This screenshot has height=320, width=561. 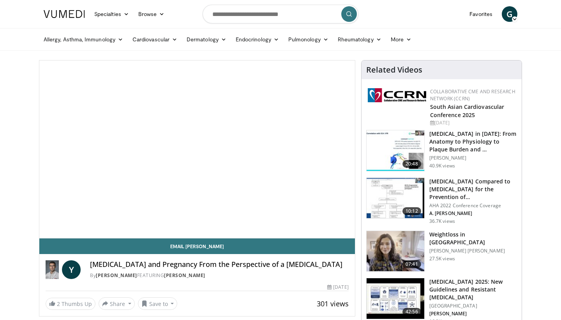 What do you see at coordinates (111, 14) in the screenshot?
I see `a: Specialties` at bounding box center [111, 14].